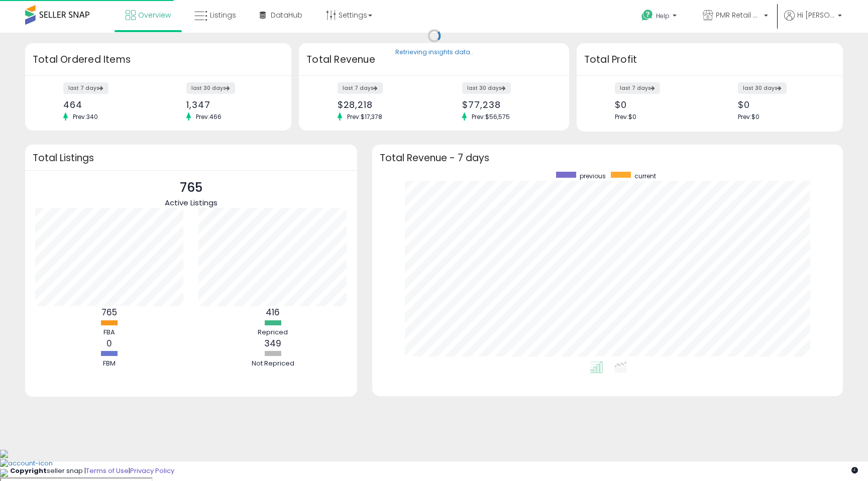 The image size is (868, 481). Describe the element at coordinates (662, 16) in the screenshot. I see `span: Help` at that location.